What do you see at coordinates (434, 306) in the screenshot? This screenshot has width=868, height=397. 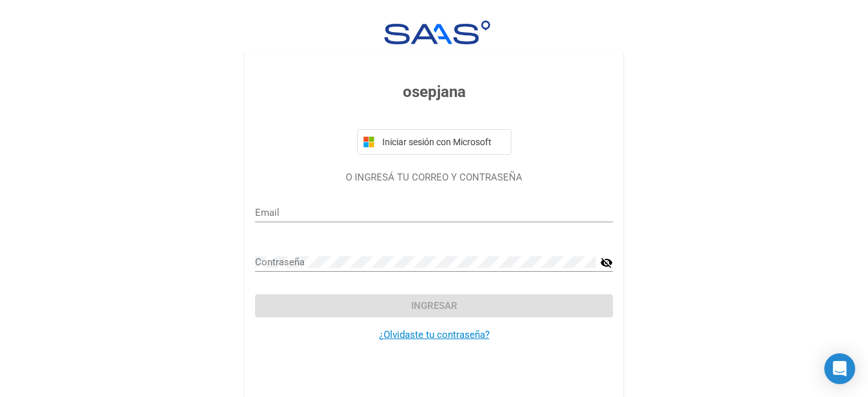 I see `button: Ingresar` at bounding box center [434, 306].